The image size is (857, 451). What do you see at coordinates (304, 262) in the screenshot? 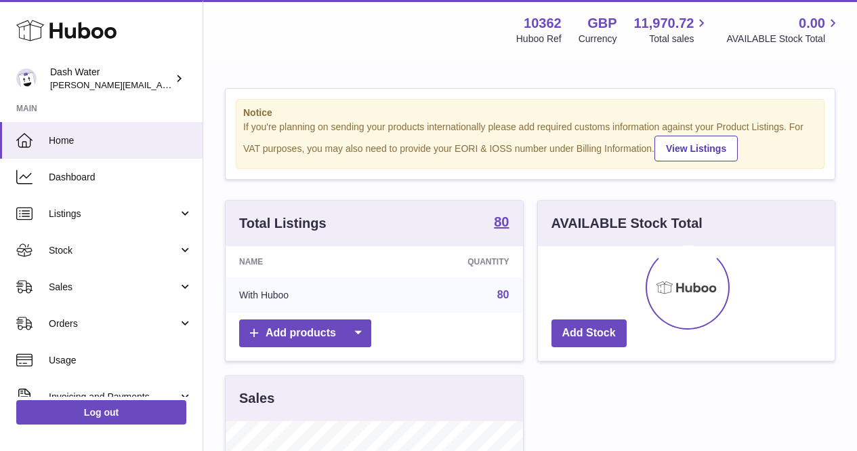
I see `th: Name` at bounding box center [304, 262].